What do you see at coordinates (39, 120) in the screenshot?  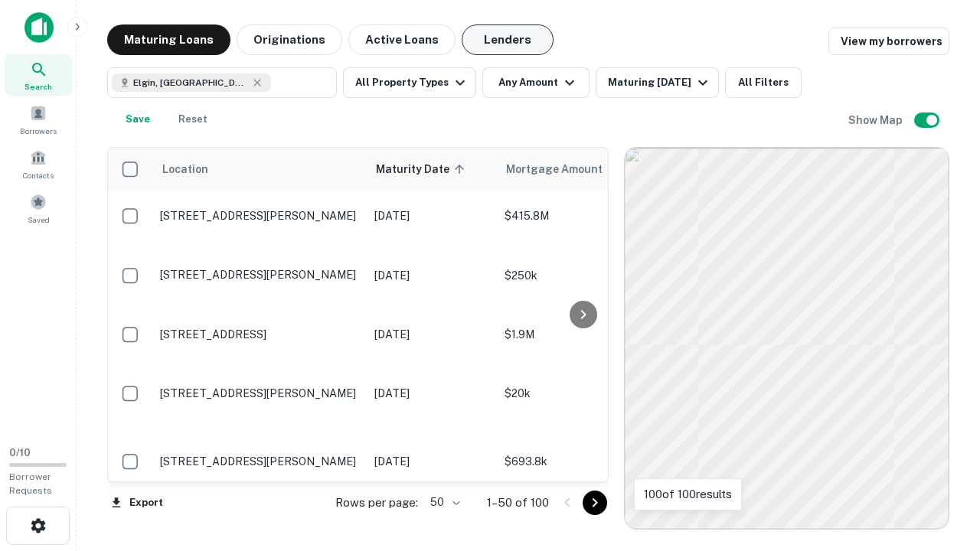 I see `a: Borrowers` at bounding box center [39, 120].